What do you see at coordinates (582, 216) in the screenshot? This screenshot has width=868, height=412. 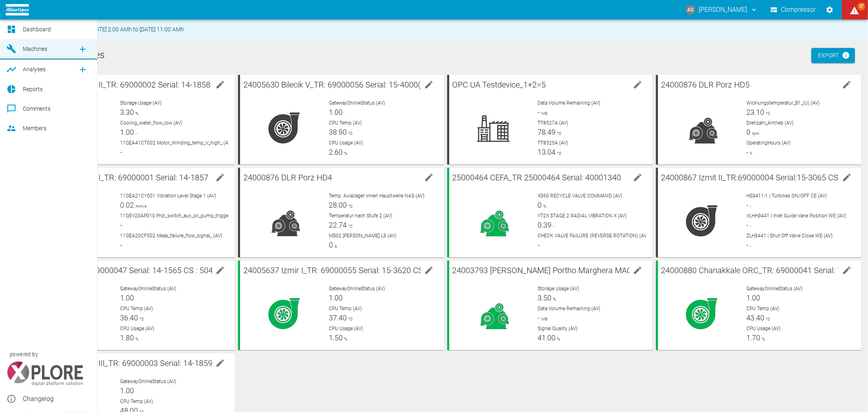 I see `span: YT2X STAGE 2 RADIAL VIBRATION X (AV)` at bounding box center [582, 216].